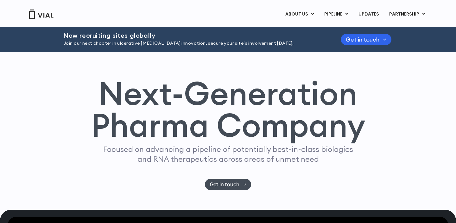 Image resolution: width=456 pixels, height=223 pixels. What do you see at coordinates (194, 35) in the screenshot?
I see `h2: Now recruiting sites globally` at bounding box center [194, 35].